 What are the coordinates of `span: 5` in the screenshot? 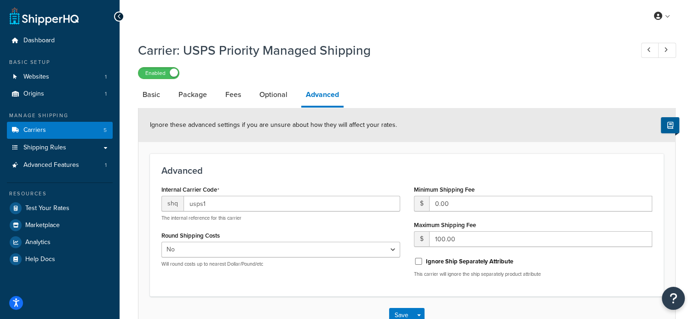 It's located at (105, 130).